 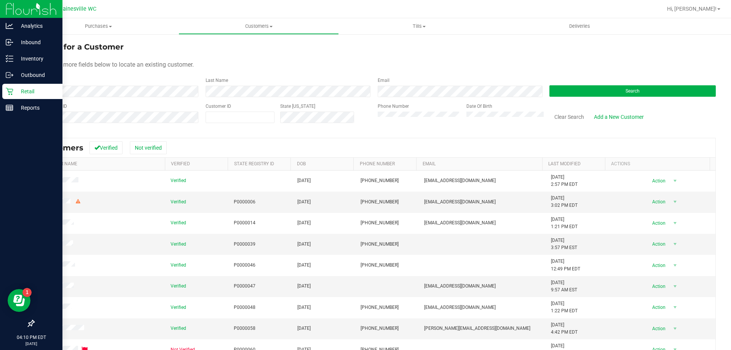 What do you see at coordinates (377, 164) in the screenshot?
I see `a: Phone Number` at bounding box center [377, 164].